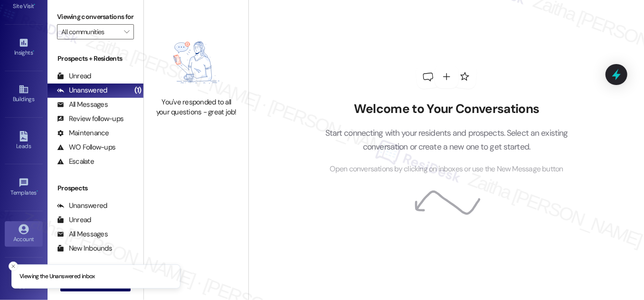 This screenshot has height=300, width=644. What do you see at coordinates (96, 58) in the screenshot?
I see `div: Prospects + Residents` at bounding box center [96, 58].